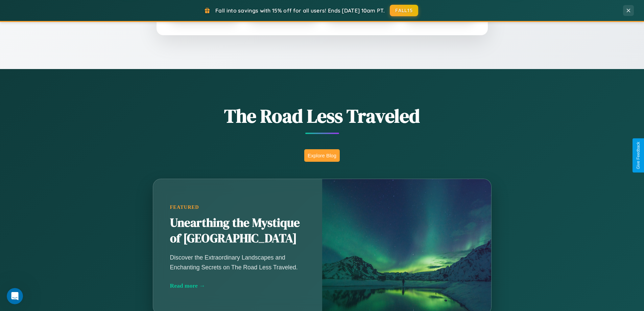 This screenshot has height=311, width=644. What do you see at coordinates (322, 156) in the screenshot?
I see `button: Explore Blog` at bounding box center [322, 156].